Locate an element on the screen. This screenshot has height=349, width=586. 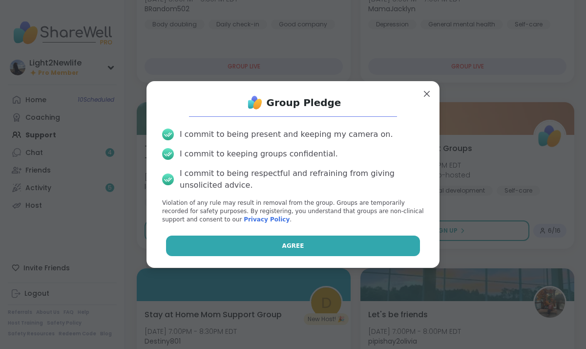
button: Agree is located at coordinates (293, 246).